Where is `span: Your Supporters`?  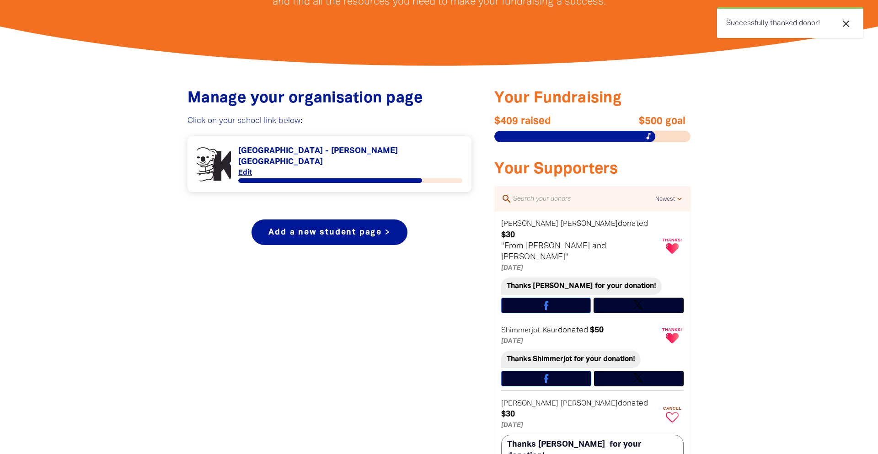 span: Your Supporters is located at coordinates (556, 169).